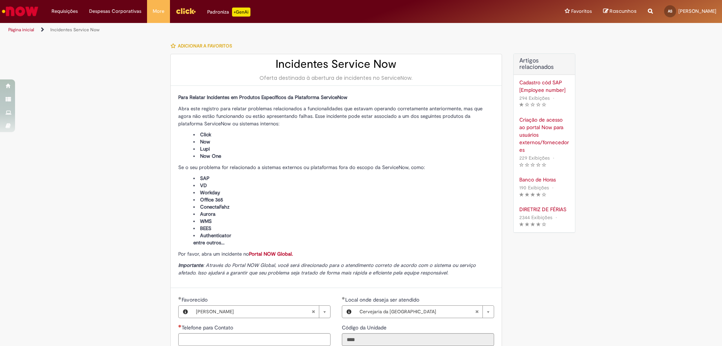  Describe the element at coordinates (670, 11) in the screenshot. I see `span: AS` at that location.